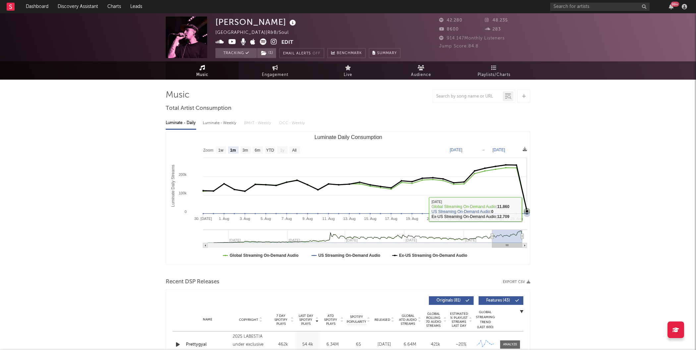 The width and height of the screenshot is (696, 350). Describe the element at coordinates (408, 320) in the screenshot. I see `span: Global ATD Audio Streams` at that location.